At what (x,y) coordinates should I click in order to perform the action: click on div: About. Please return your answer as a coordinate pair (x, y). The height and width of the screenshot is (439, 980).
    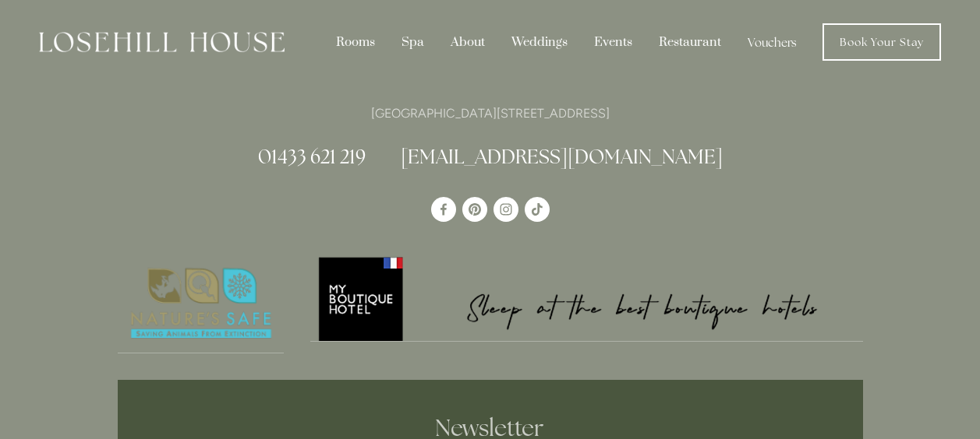
    Looking at the image, I should click on (468, 42).